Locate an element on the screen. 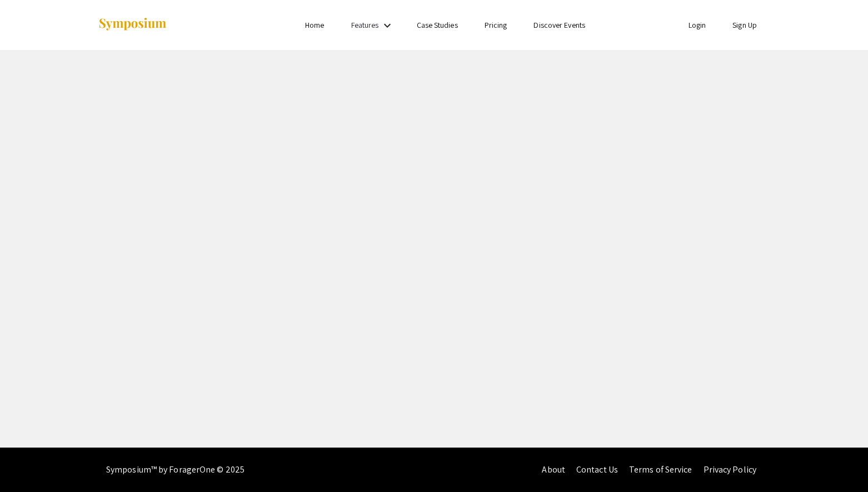 This screenshot has height=492, width=868. a: Case Studies is located at coordinates (437, 25).